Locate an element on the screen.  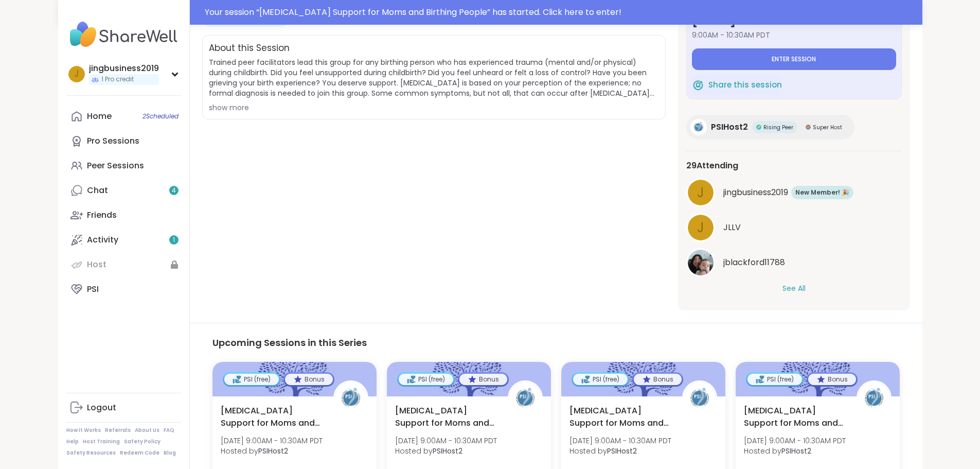
a: PSIHost2PSIHost2Rising PeerRising PeerSuper HostSuper Host is located at coordinates (770, 127).